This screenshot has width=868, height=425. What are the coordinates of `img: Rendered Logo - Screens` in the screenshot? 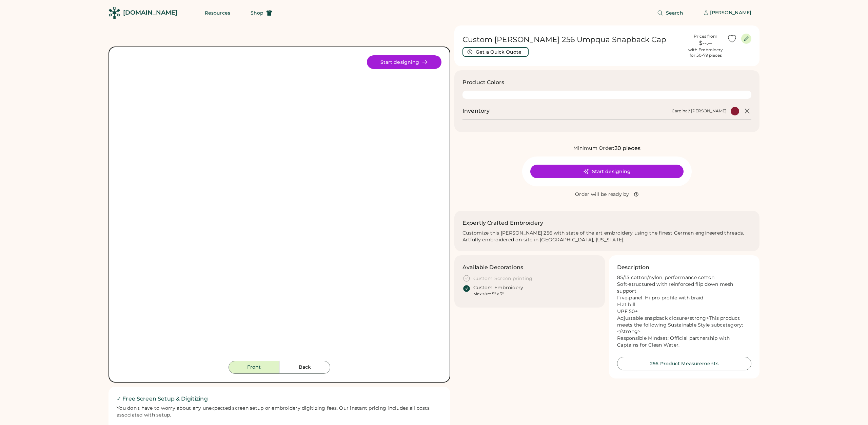 It's located at (114, 13).